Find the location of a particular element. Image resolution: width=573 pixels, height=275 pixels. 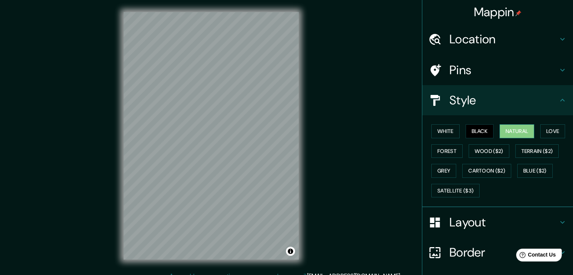

button: Terrain ($2) is located at coordinates (537, 151).